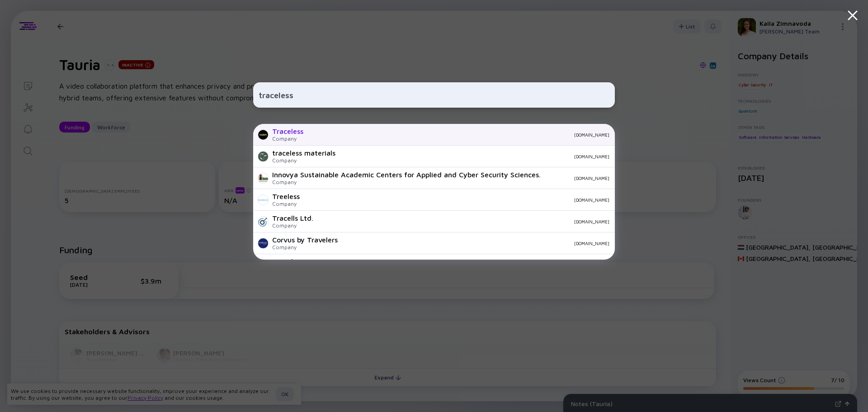  Describe the element at coordinates (406, 174) in the screenshot. I see `div: Innovya Sustainable Academic Centers for Applied and Cyber Security Sciences.` at that location.